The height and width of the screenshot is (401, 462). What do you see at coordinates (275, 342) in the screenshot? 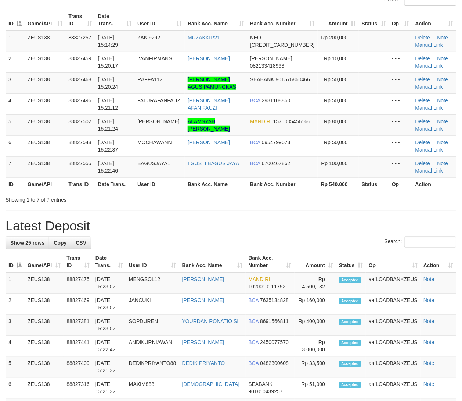
I see `span: Copy 2450077570 to clipboard` at bounding box center [275, 342].